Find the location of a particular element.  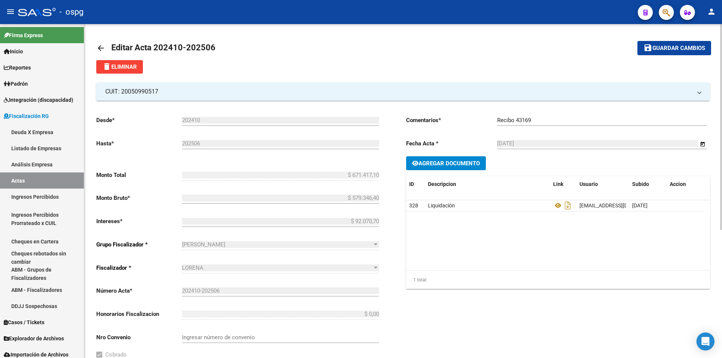

span: ID is located at coordinates (411, 184).